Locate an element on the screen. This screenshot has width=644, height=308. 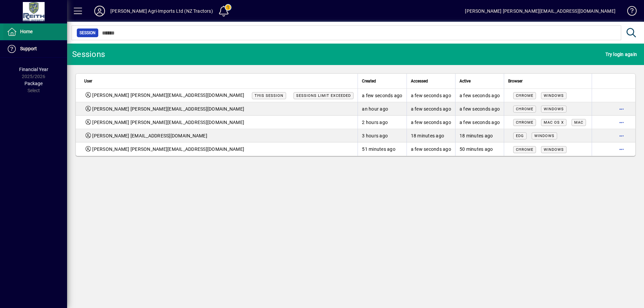
div: Sessions is located at coordinates (88, 54).